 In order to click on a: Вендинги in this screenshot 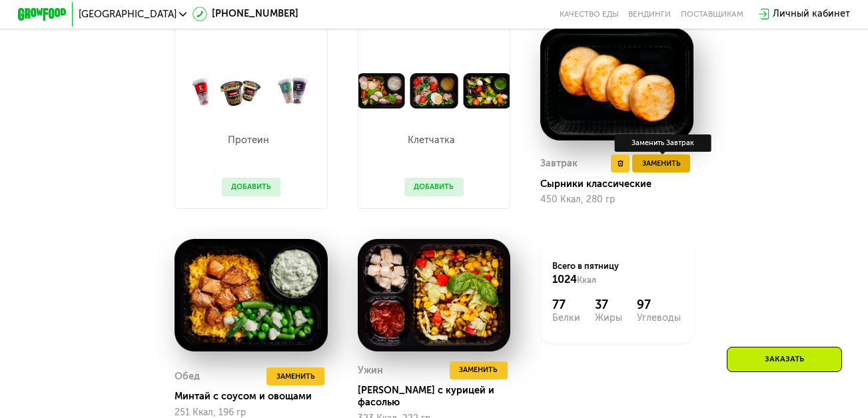, I will do `click(650, 14)`.